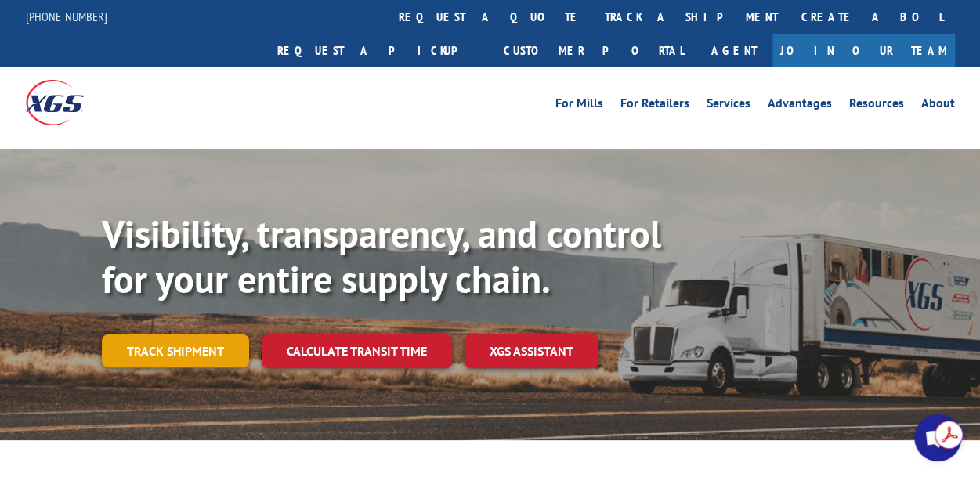 This screenshot has width=980, height=477. What do you see at coordinates (863, 51) in the screenshot?
I see `a: Join Our Team` at bounding box center [863, 51].